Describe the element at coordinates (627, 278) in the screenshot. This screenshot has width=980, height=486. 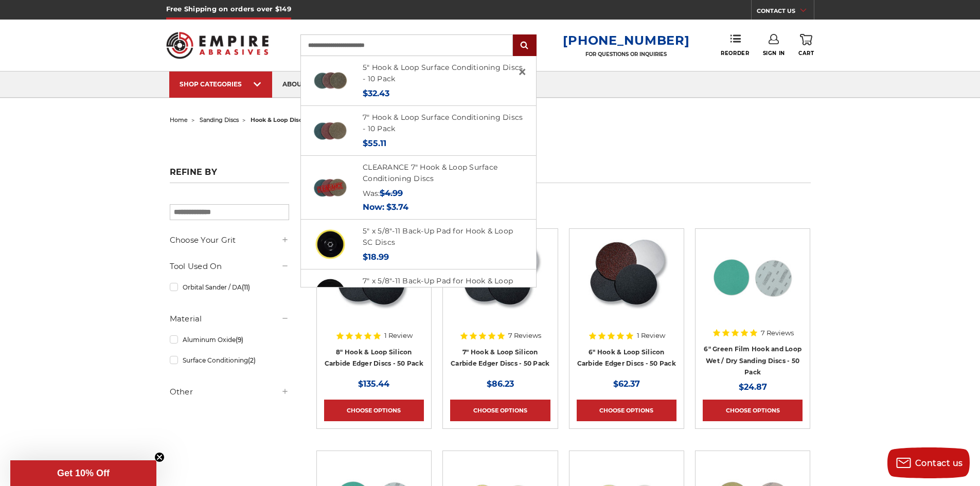
I see `img: Silicon Carbide 6" Hook & Loop Edger Discs` at that location.